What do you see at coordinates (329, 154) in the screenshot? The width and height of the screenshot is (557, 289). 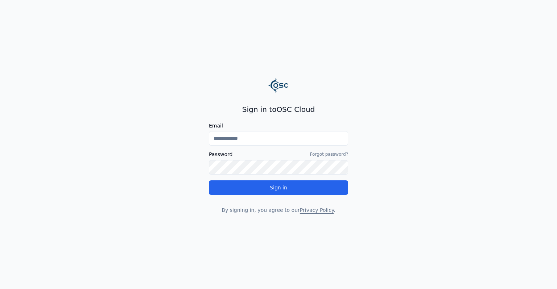 I see `a: Forgot password?` at bounding box center [329, 154].